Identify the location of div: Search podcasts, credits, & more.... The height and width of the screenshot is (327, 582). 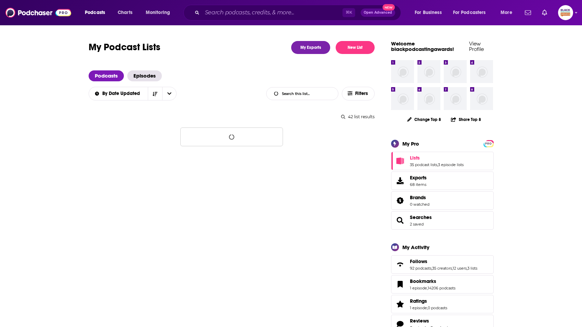
(299, 13).